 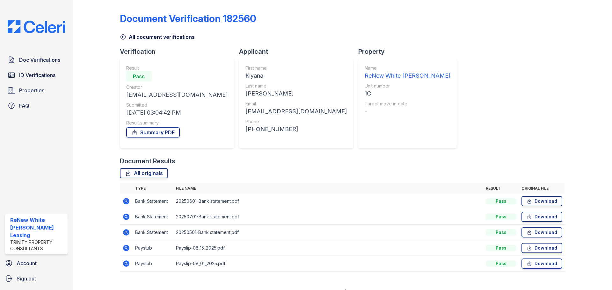 What do you see at coordinates (36, 90) in the screenshot?
I see `a: Properties` at bounding box center [36, 90].